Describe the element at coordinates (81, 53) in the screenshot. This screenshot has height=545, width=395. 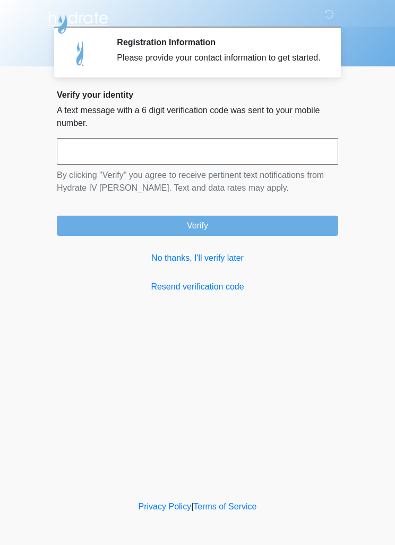
I see `img: Agent Avatar` at that location.